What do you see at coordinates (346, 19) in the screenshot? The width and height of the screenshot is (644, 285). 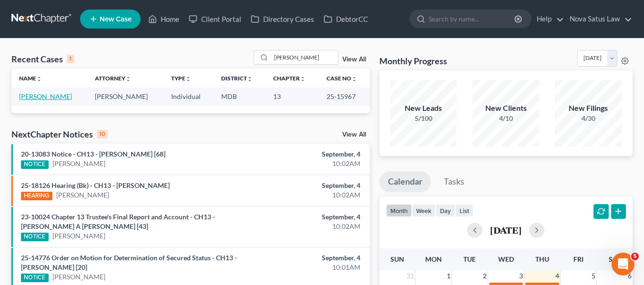 I see `a: DebtorCC` at bounding box center [346, 19].